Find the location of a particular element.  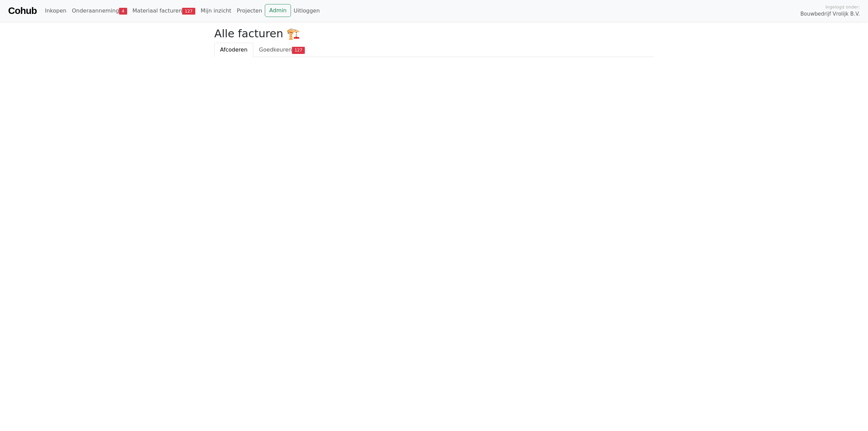

a: Goedkeuren127 is located at coordinates (282, 50).